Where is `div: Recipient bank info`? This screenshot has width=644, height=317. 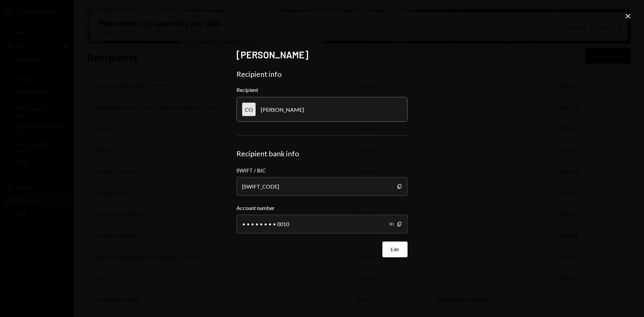 div: Recipient bank info is located at coordinates (322, 153).